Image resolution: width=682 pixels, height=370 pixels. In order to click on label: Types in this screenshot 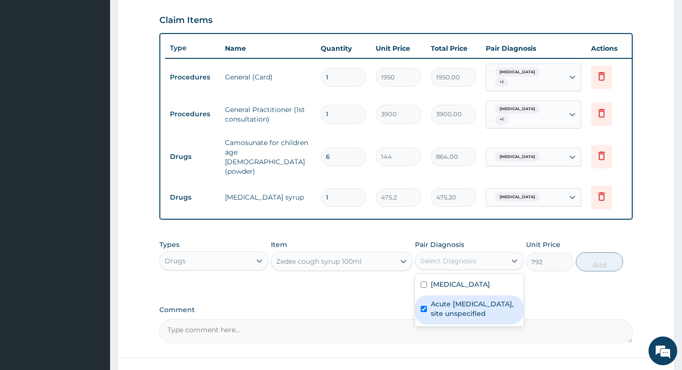, I will do `click(169, 245)`.